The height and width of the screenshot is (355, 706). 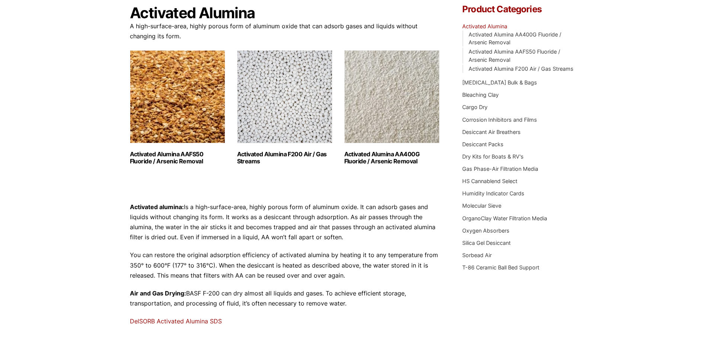 I want to click on a: HS Cannablend Select, so click(x=490, y=181).